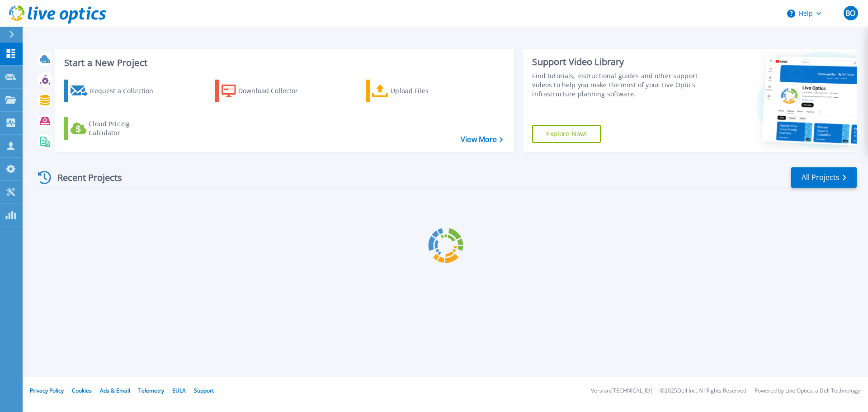 Image resolution: width=868 pixels, height=412 pixels. Describe the element at coordinates (115, 390) in the screenshot. I see `a: Ads & Email` at that location.